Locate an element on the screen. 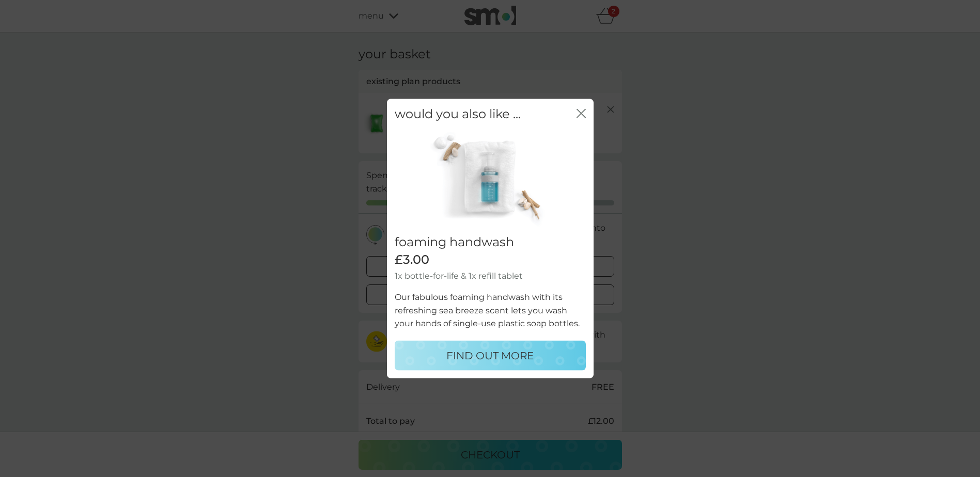  p: 1x bottle-for-life & 1x refill tablet is located at coordinates (490, 277).